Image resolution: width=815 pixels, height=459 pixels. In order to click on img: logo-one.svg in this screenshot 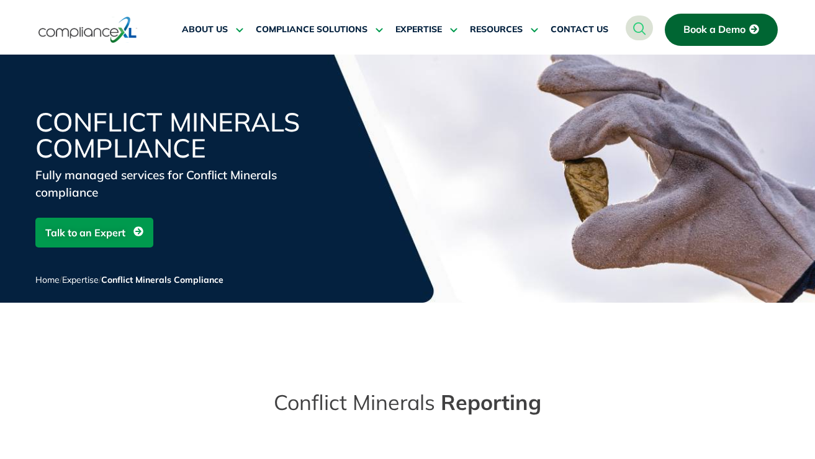, I will do `click(87, 30)`.